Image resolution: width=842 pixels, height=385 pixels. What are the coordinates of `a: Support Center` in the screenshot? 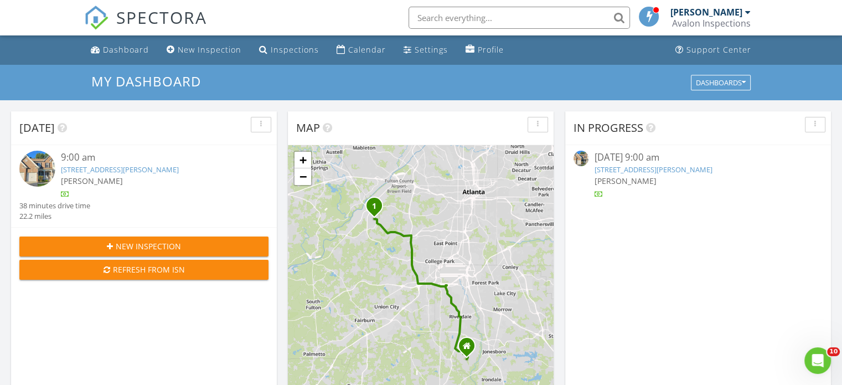 It's located at (713, 50).